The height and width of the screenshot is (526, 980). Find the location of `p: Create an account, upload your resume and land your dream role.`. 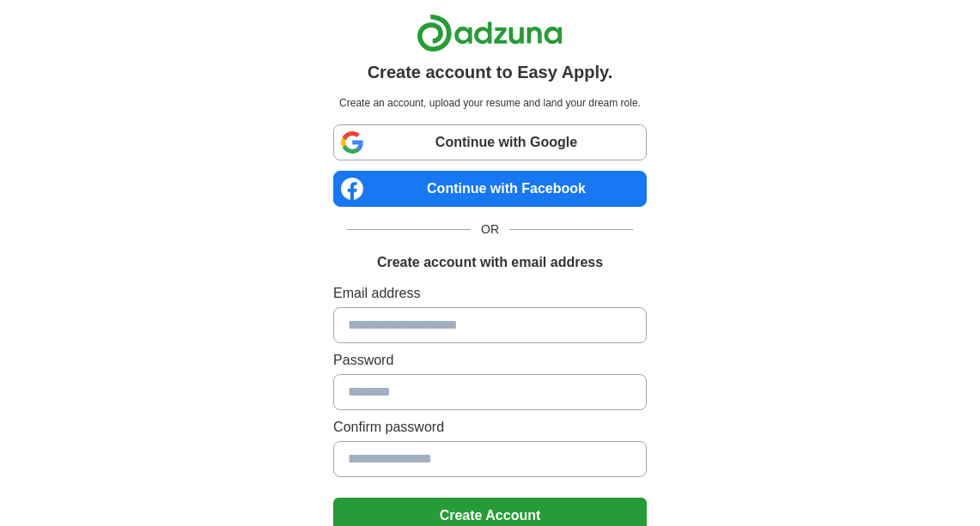

p: Create an account, upload your resume and land your dream role. is located at coordinates (490, 103).